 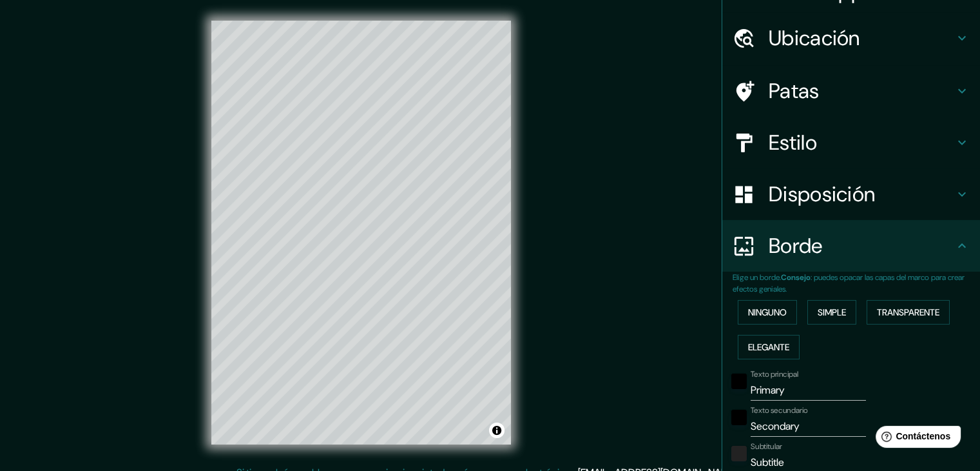 What do you see at coordinates (852, 91) in the screenshot?
I see `div: Patas` at bounding box center [852, 91].